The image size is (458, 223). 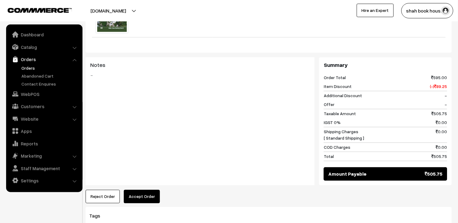 I want to click on span: Tags, so click(x=99, y=216).